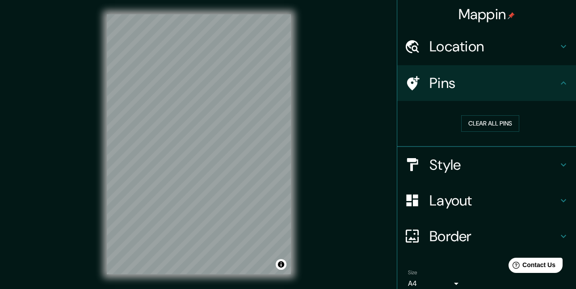 The width and height of the screenshot is (576, 289). I want to click on h4: Mappin, so click(487, 14).